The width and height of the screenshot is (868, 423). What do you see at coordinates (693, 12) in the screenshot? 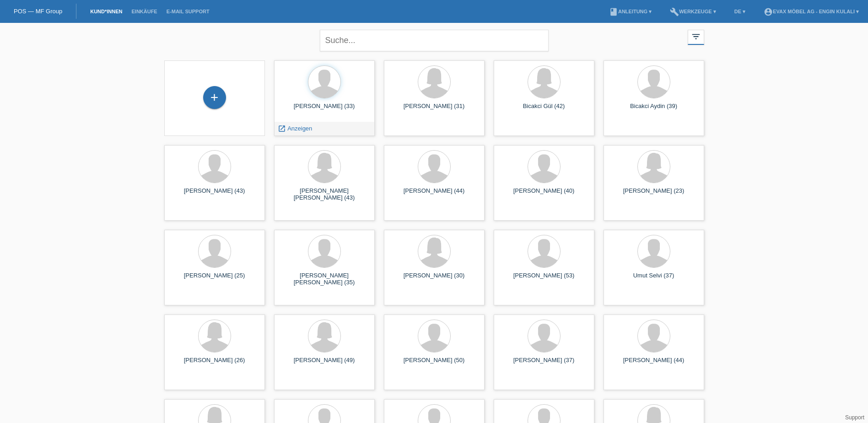
I see `a: buildWerkzeuge ▾` at bounding box center [693, 12].